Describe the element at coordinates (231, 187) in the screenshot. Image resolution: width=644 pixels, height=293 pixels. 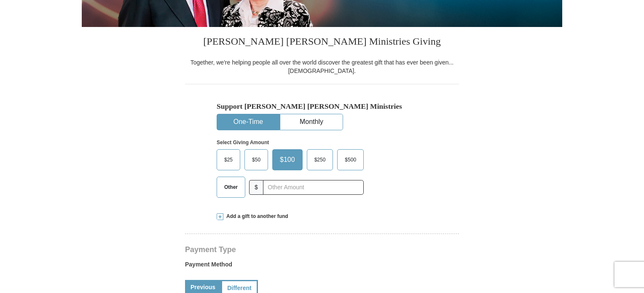
I see `span: Other` at that location.